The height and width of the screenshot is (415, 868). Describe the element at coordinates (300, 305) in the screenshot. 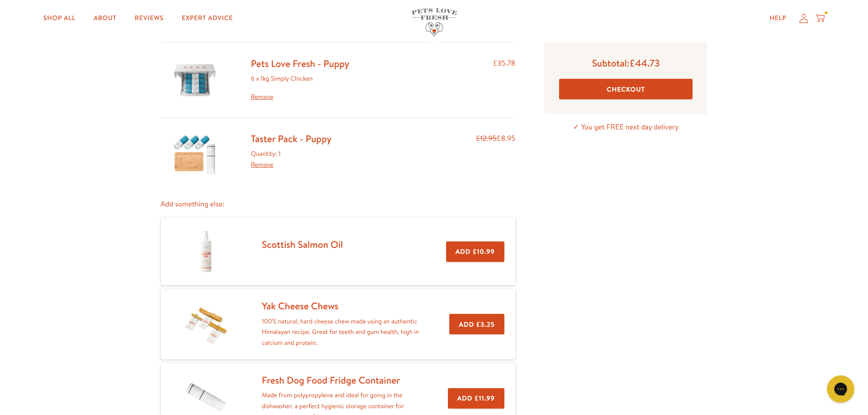

I see `a: Yak Cheese Chews` at that location.